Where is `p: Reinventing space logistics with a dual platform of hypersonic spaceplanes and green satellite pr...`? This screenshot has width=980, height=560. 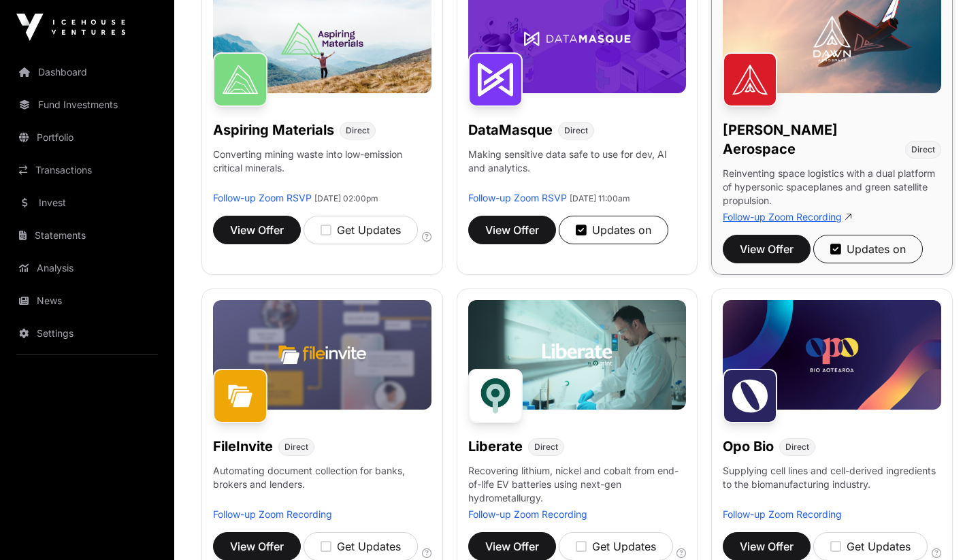 p: Reinventing space logistics with a dual platform of hypersonic spaceplanes and green satellite pr... is located at coordinates (832, 188).